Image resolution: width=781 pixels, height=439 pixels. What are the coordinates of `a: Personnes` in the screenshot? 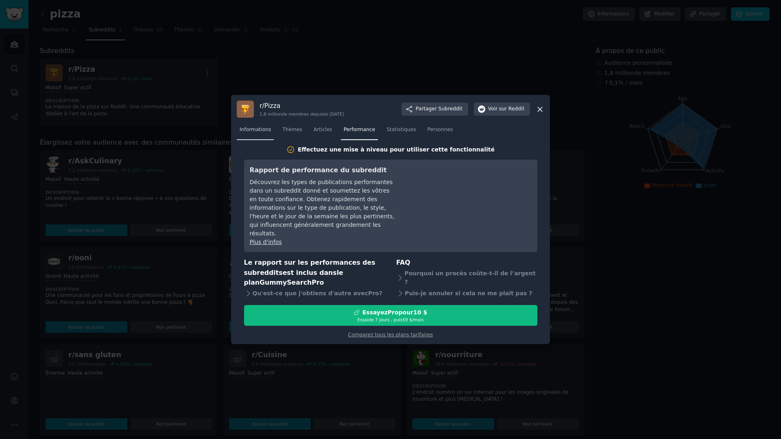 It's located at (440, 131).